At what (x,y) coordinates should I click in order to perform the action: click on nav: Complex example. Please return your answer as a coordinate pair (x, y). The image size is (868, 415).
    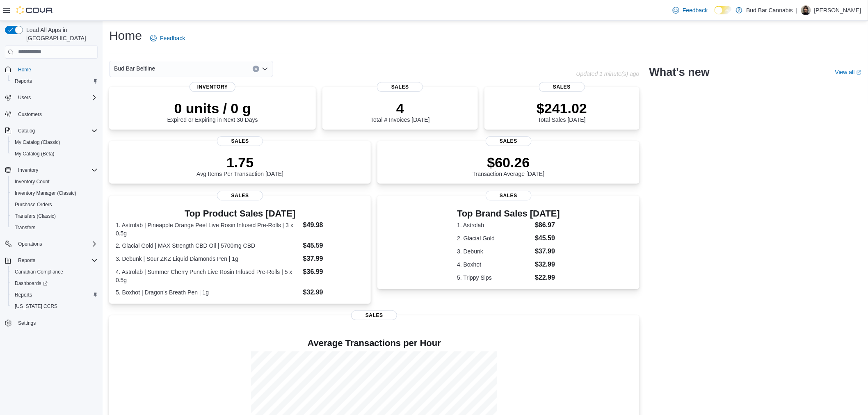
    Looking at the image, I should click on (51, 205).